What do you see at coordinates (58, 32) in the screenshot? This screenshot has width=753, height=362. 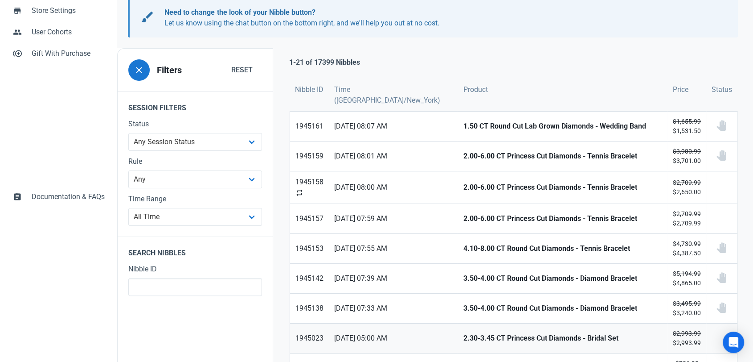 I see `a: peopleUser Cohorts` at bounding box center [58, 32].